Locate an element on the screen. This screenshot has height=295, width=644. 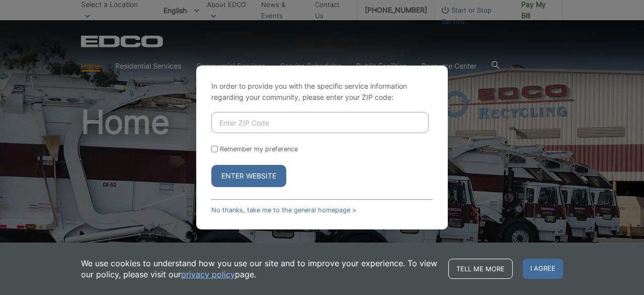
input: Enter ZIP Code is located at coordinates (320, 122).